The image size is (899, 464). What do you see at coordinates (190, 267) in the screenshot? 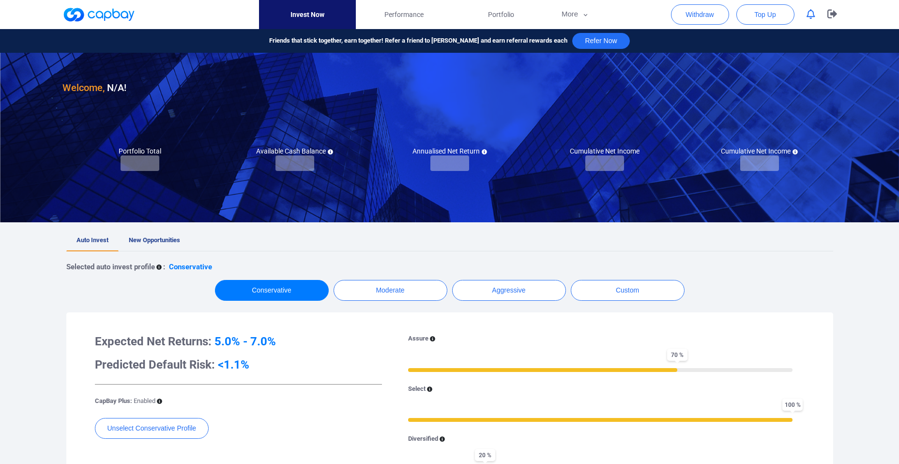
I see `p: Conservative` at bounding box center [190, 267].